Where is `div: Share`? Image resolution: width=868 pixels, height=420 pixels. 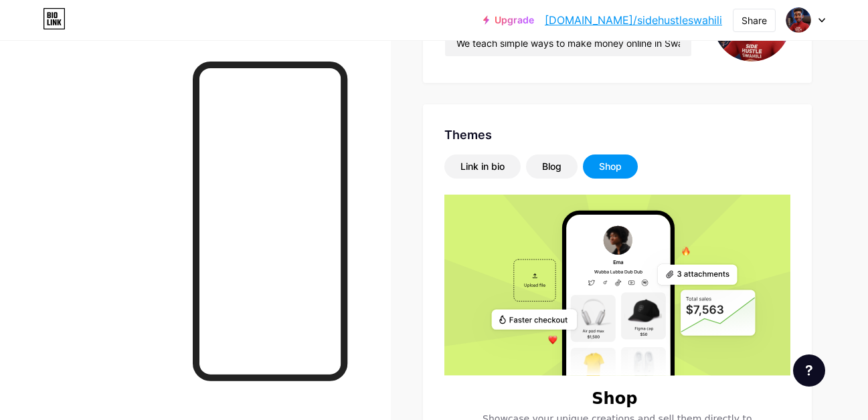
div: Share is located at coordinates (754, 20).